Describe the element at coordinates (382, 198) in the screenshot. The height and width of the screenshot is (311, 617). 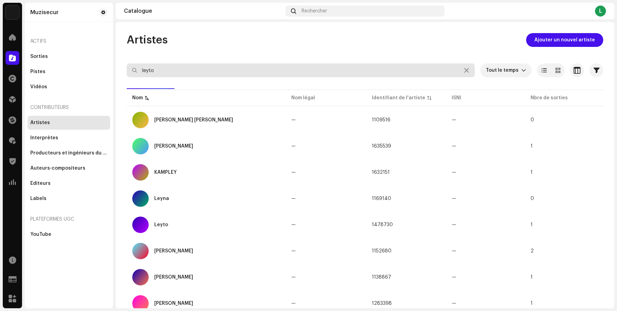
I see `span: 1169140` at that location.